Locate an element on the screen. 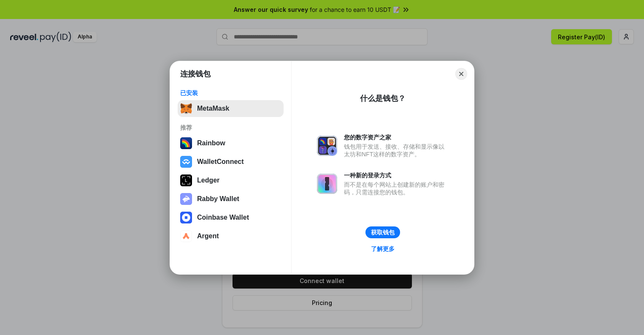 The width and height of the screenshot is (644, 335). div: 而不是在每个网站上创建新的账户和密码，只需连接您的钱包。 is located at coordinates (396, 188).